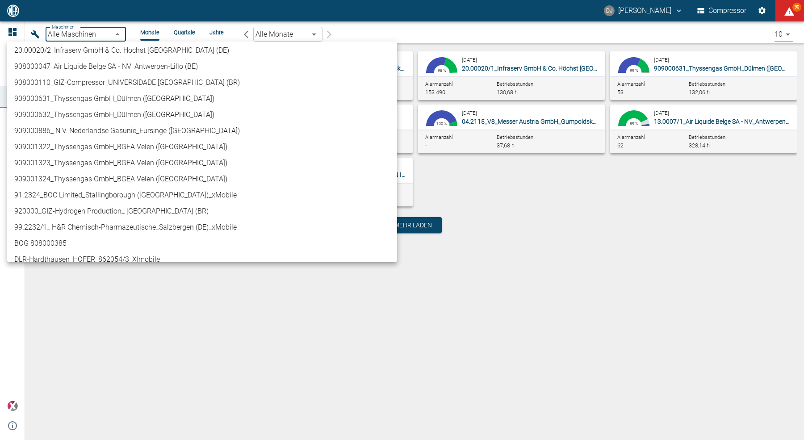 The height and width of the screenshot is (440, 804). Describe the element at coordinates (202, 227) in the screenshot. I see `li: 99.2232/1_ H&R Chemisch-Pharmazeutische_Salzbergen (DE)_xMobile` at that location.